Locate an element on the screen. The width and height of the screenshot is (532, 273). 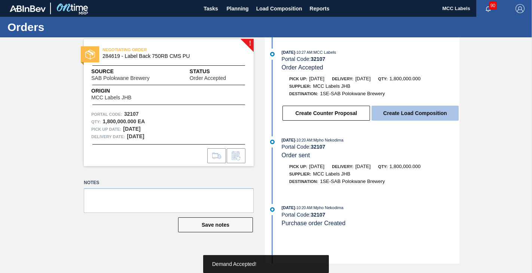
button: Create Counter Proposal is located at coordinates (326, 113).